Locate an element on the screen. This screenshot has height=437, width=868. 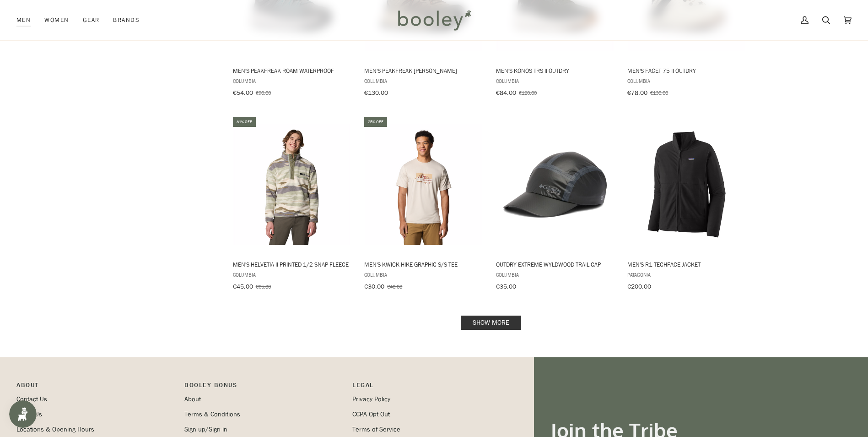
a: Locations & Opening Hours is located at coordinates (55, 429).